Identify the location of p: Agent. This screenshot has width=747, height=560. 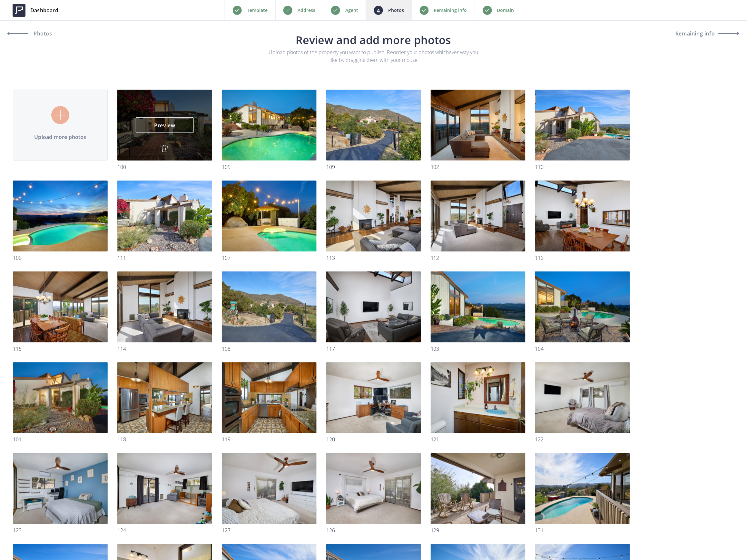
(352, 11).